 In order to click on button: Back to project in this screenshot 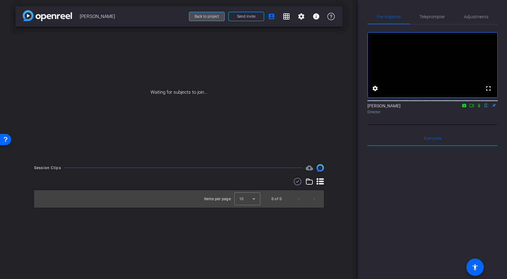, I will do `click(207, 16)`.